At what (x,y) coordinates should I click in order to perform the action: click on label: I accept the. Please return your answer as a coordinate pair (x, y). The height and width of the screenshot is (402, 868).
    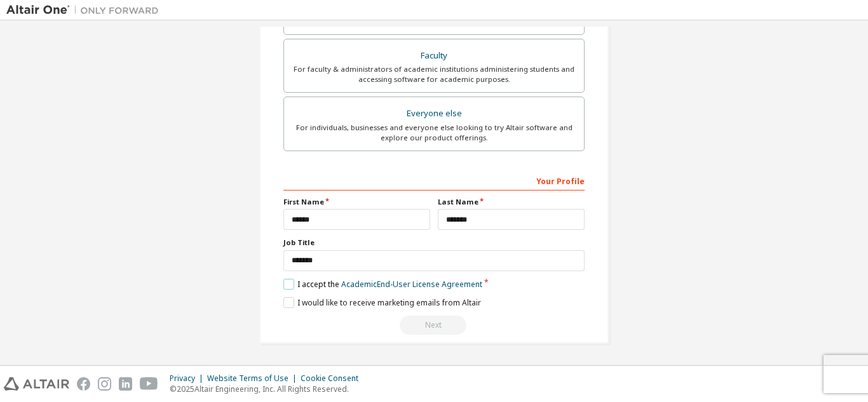
    Looking at the image, I should click on (383, 284).